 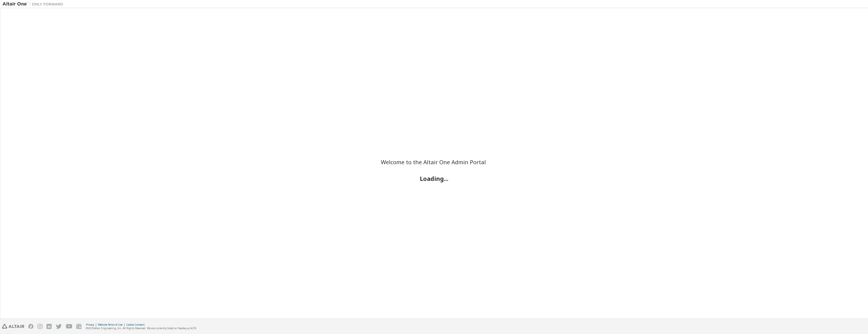 What do you see at coordinates (79, 327) in the screenshot?
I see `img: blog.svg` at bounding box center [79, 327].